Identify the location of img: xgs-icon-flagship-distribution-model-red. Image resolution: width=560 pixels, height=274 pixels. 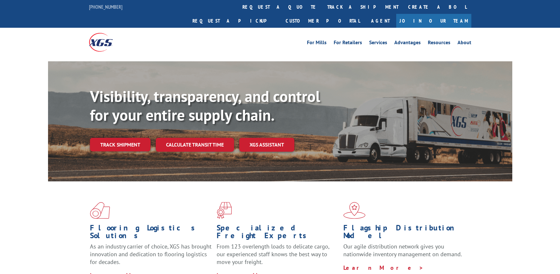
(354, 210).